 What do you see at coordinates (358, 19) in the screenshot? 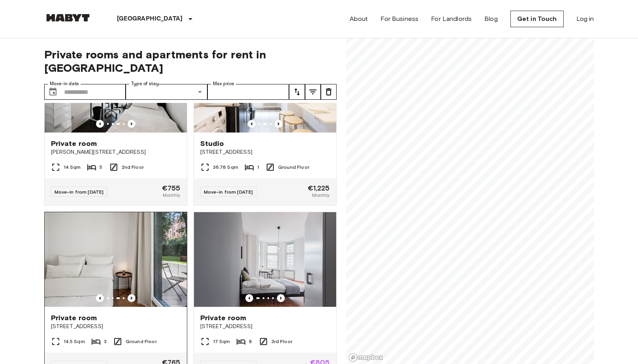
I see `a: About` at bounding box center [358, 19].